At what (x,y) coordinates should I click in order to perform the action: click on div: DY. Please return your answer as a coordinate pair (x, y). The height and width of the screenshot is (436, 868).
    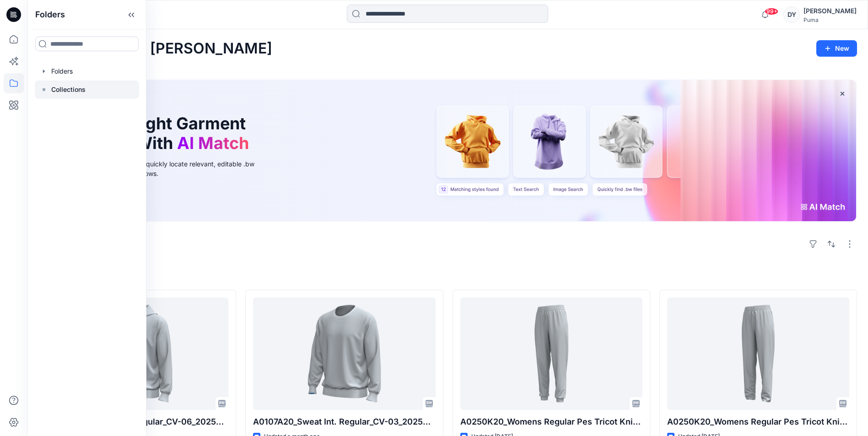
    Looking at the image, I should click on (792, 14).